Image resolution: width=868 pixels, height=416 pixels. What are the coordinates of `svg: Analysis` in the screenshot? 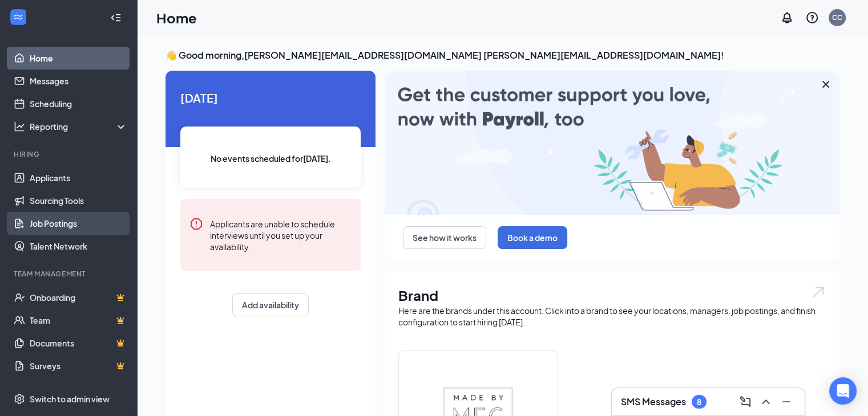 It's located at (20, 127).